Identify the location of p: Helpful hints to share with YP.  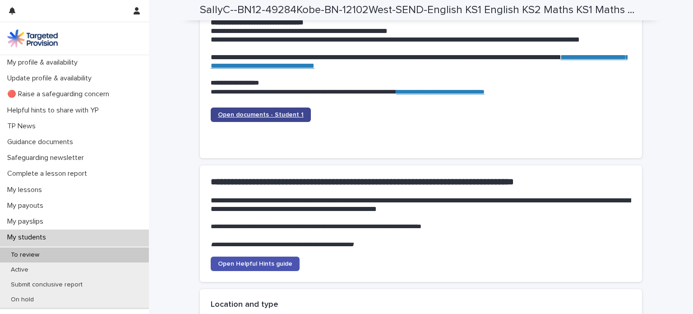
(55, 110).